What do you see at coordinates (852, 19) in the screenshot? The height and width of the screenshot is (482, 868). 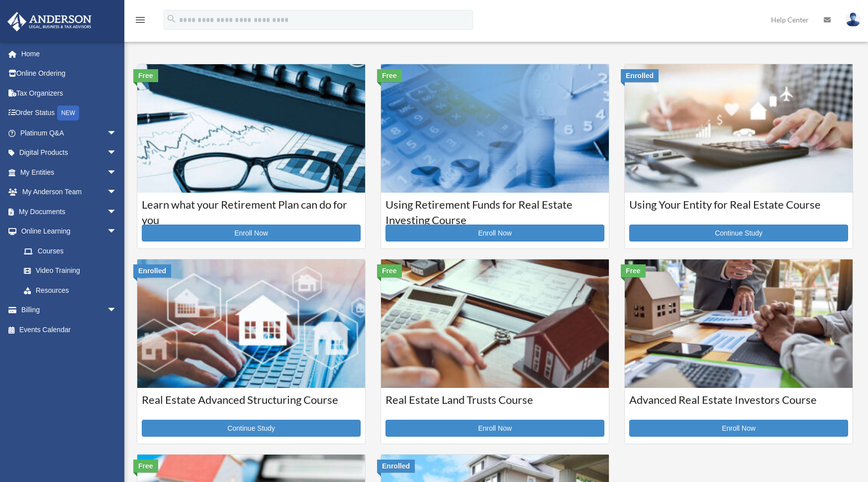 I see `img: User Pic` at bounding box center [852, 19].